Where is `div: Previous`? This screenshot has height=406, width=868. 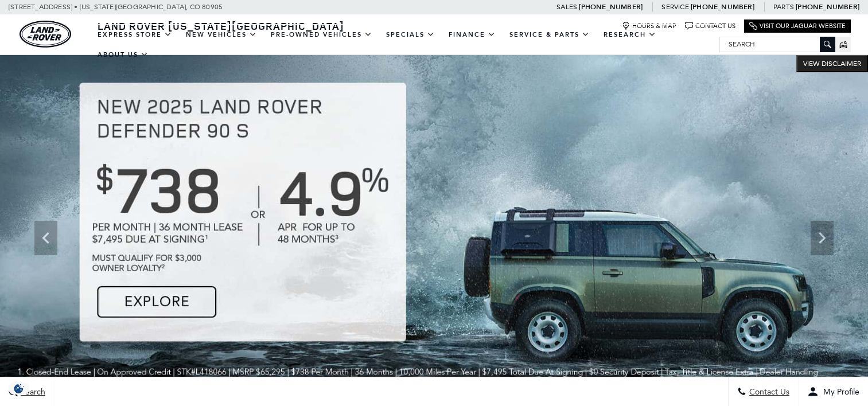 div: Previous is located at coordinates (46, 238).